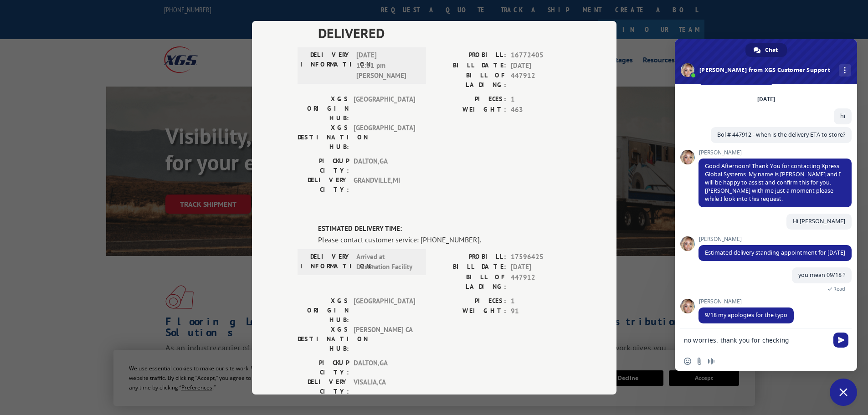 Image resolution: width=868 pixels, height=415 pixels. Describe the element at coordinates (384, 185) in the screenshot. I see `span: GRANDVILLE , MI` at that location.